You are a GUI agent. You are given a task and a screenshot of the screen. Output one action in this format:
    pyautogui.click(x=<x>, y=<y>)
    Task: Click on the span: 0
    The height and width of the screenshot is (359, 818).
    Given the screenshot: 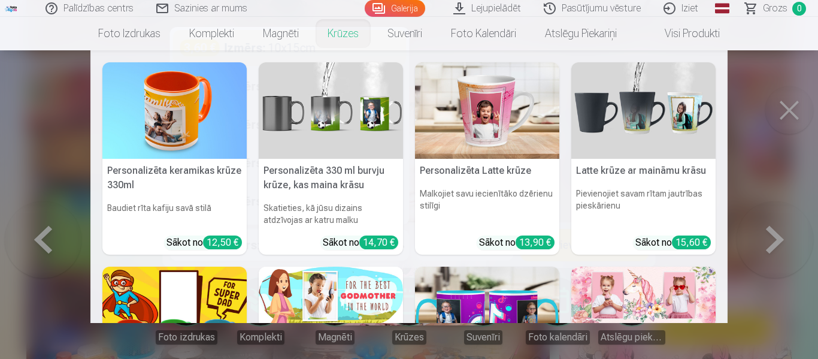 What is the action you would take?
    pyautogui.click(x=799, y=8)
    